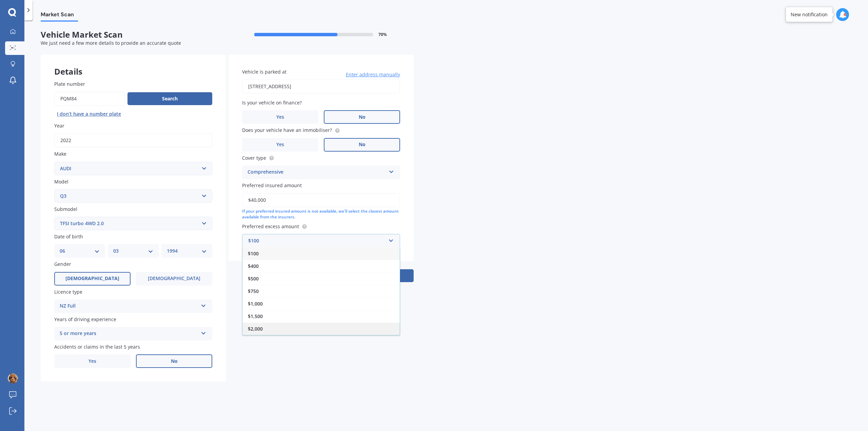  I want to click on span: Date of birth, so click(69, 237).